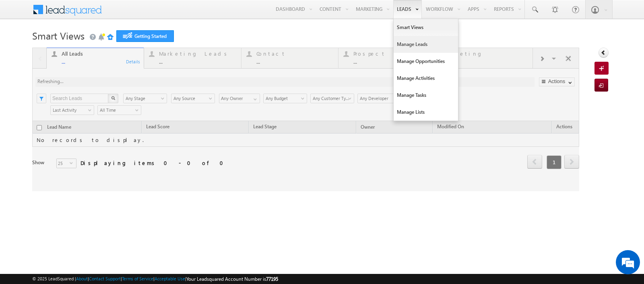 Image resolution: width=644 pixels, height=284 pixels. I want to click on a: Acceptable Use, so click(170, 278).